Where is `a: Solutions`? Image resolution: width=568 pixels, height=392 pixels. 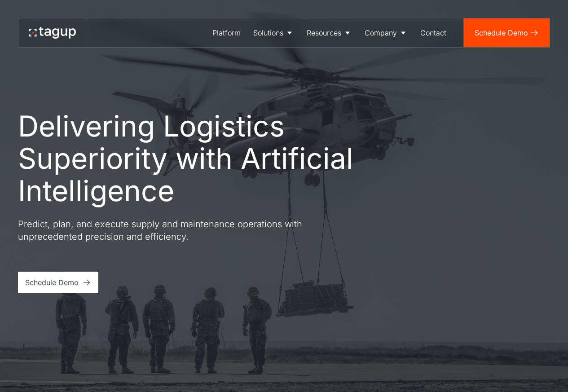
a: Solutions is located at coordinates (274, 33).